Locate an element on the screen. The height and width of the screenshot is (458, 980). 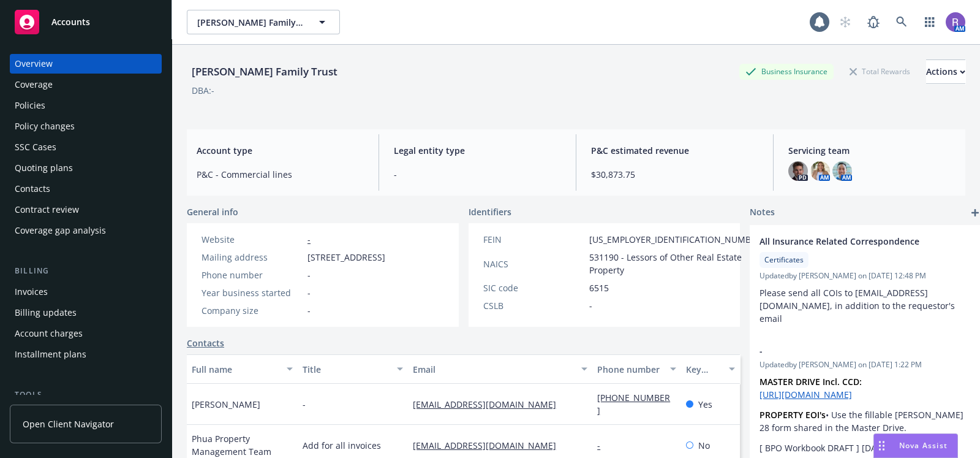
a: Policies is located at coordinates (86, 105).